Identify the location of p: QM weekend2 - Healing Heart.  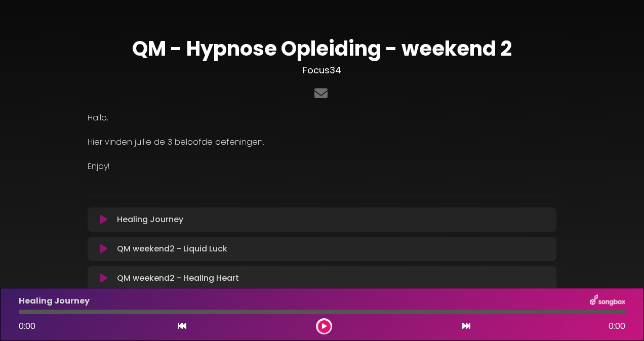
(178, 279).